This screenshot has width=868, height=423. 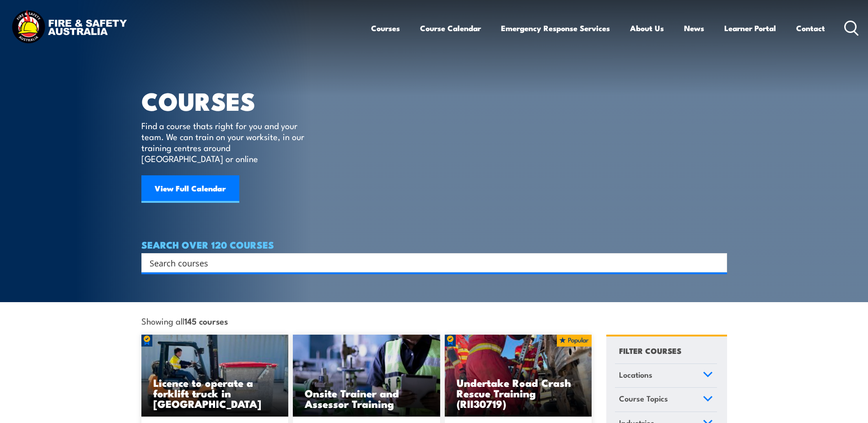 I want to click on h3: Onsite Trainer and Assessor Training, so click(x=367, y=399).